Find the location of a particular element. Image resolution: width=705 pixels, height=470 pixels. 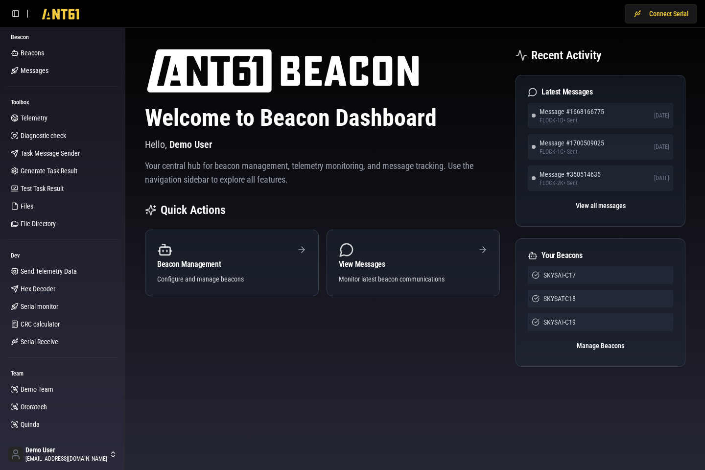

a: CRC calculator is located at coordinates (62, 324).